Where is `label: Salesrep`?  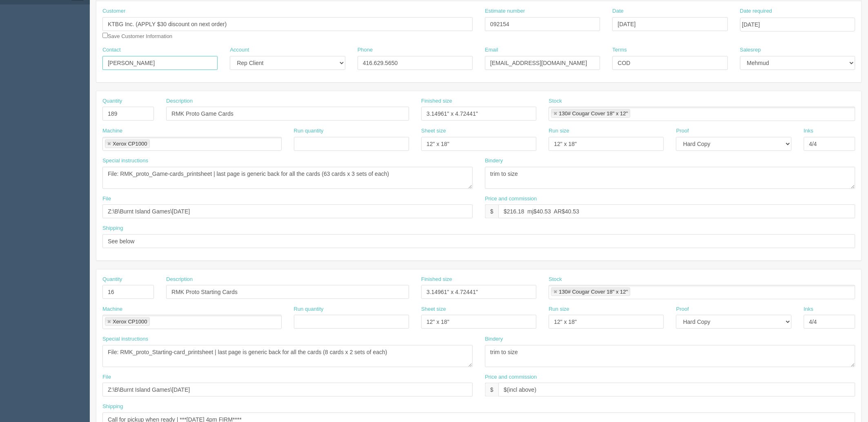
label: Salesrep is located at coordinates (750, 50).